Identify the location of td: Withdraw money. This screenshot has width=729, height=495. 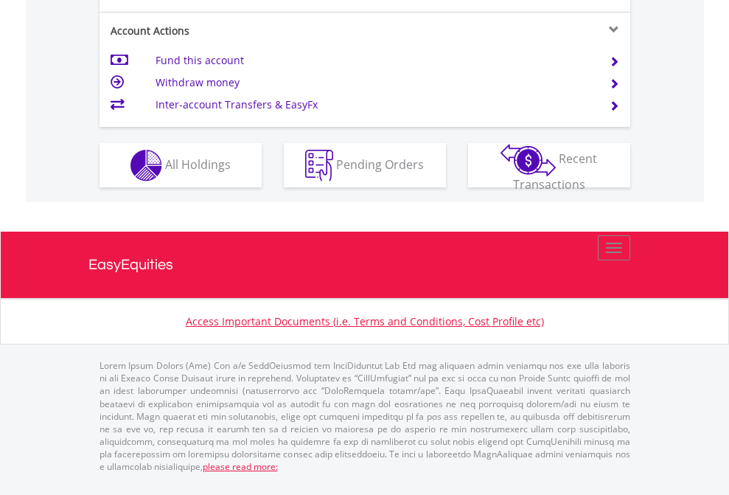
(373, 83).